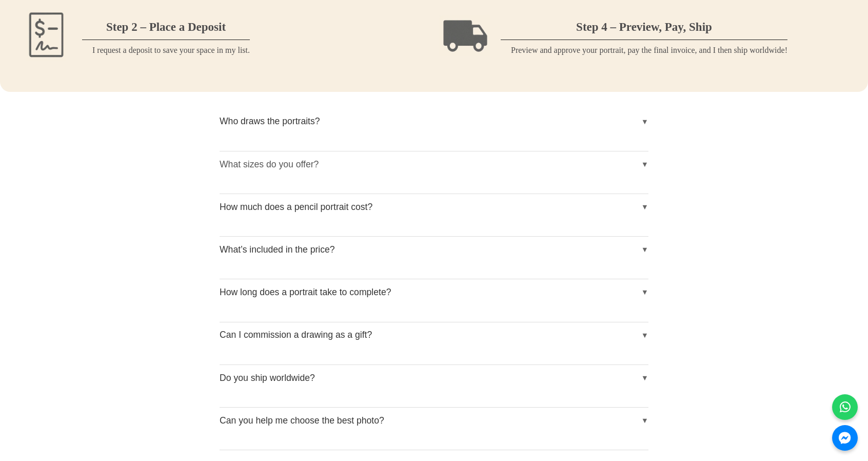 The height and width of the screenshot is (461, 868). Describe the element at coordinates (434, 164) in the screenshot. I see `button: What sizes do you offer?` at that location.